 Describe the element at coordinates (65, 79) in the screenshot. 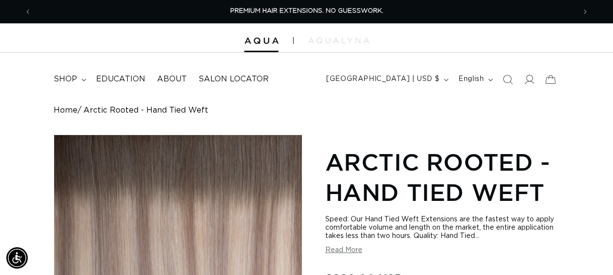

I see `span: shop` at that location.